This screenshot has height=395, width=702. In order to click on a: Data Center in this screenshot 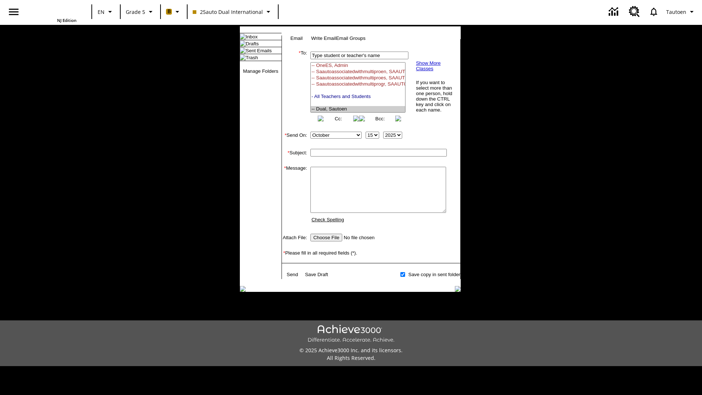, I will do `click(614, 12)`.